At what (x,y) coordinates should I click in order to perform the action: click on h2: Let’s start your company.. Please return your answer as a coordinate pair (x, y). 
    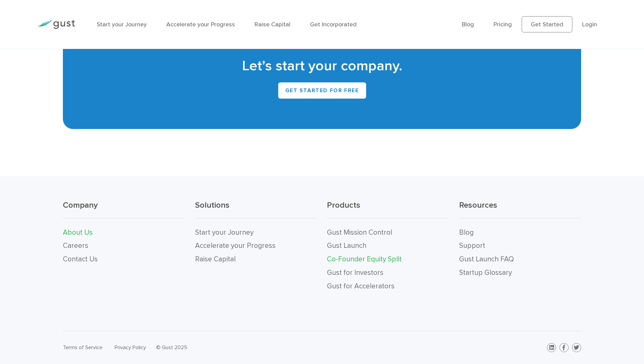
    Looking at the image, I should click on (322, 66).